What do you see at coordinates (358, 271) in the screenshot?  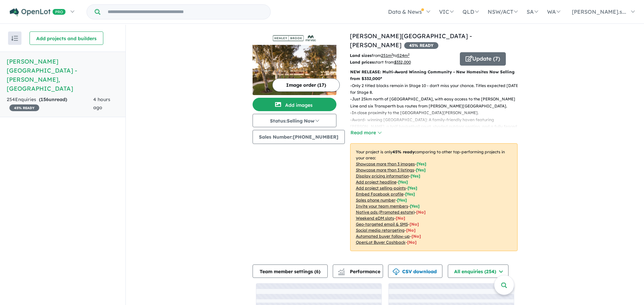 I see `button: Performance` at bounding box center [358, 271].